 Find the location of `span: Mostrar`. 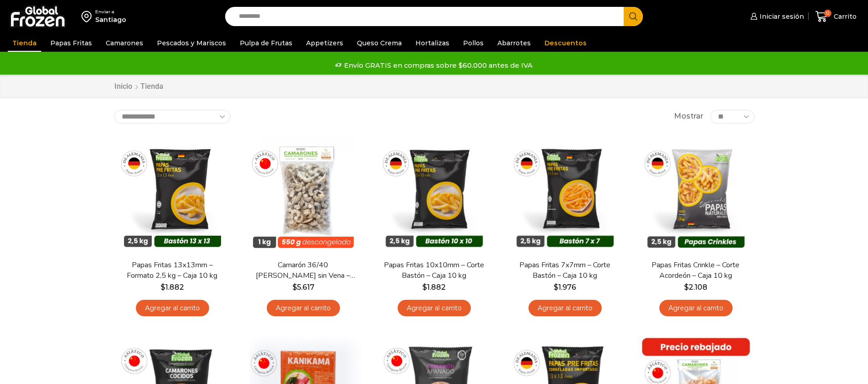

span: Mostrar is located at coordinates (688, 116).